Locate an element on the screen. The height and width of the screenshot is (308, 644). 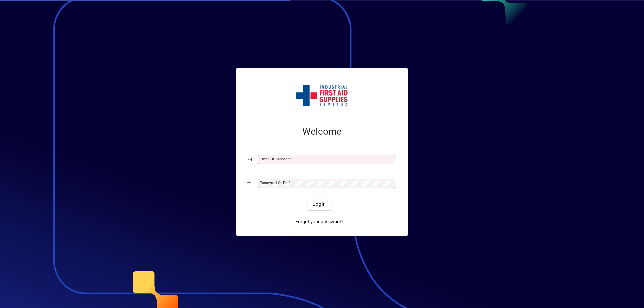
span: Login is located at coordinates (319, 204).